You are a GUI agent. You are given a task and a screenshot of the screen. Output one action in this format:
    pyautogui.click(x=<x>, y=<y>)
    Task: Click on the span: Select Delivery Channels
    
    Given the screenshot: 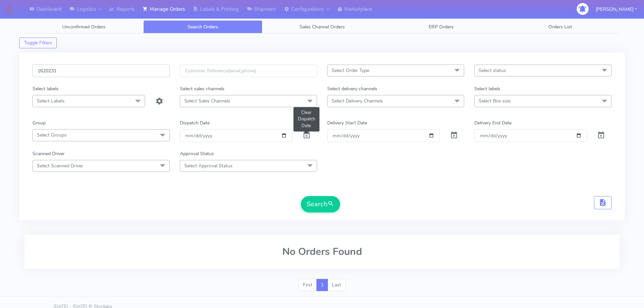 What is the action you would take?
    pyautogui.click(x=357, y=101)
    